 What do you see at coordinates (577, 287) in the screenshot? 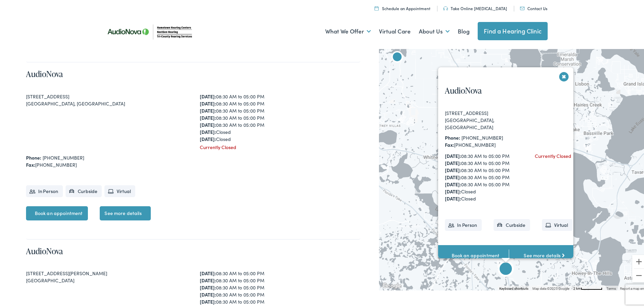
I see `span: 2 km` at bounding box center [577, 287].